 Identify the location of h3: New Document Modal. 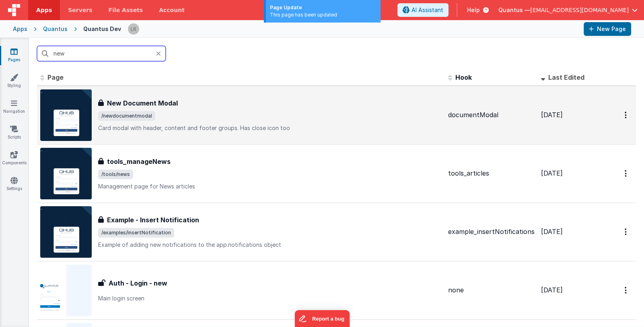
(143, 103).